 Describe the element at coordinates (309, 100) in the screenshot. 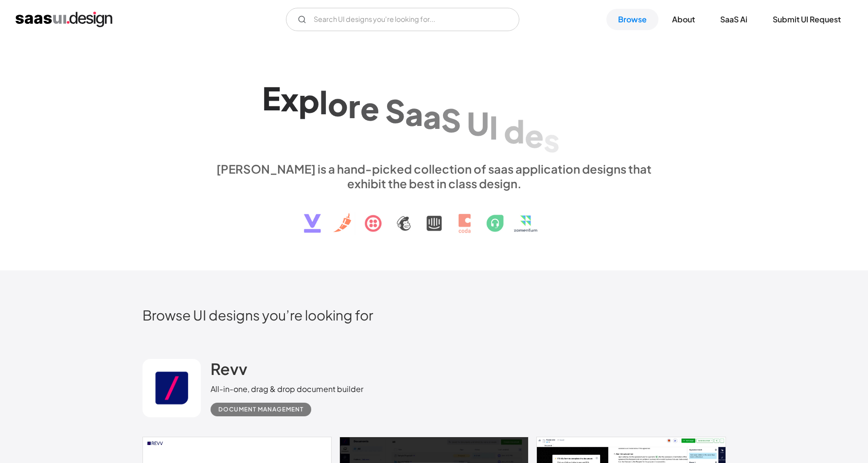

I see `div: p` at that location.